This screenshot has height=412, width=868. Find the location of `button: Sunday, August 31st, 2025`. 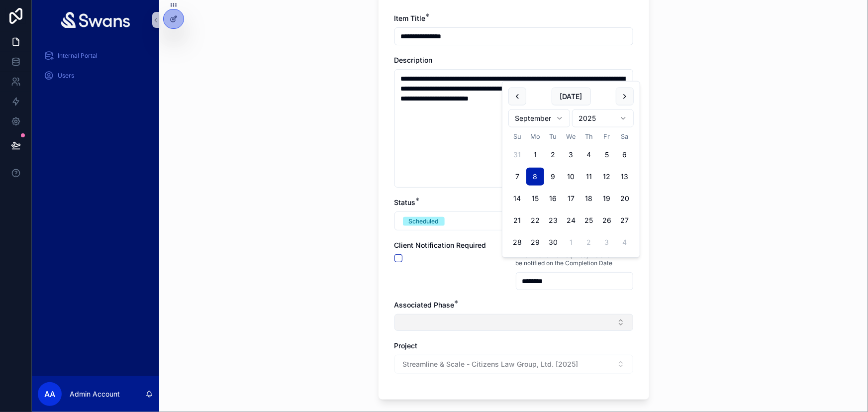

button: Sunday, August 31st, 2025 is located at coordinates (517, 155).